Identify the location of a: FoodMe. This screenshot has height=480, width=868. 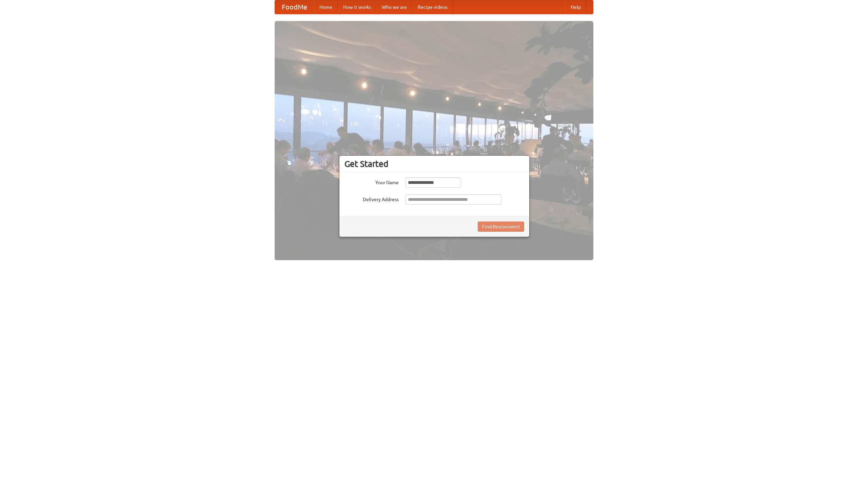
(294, 7).